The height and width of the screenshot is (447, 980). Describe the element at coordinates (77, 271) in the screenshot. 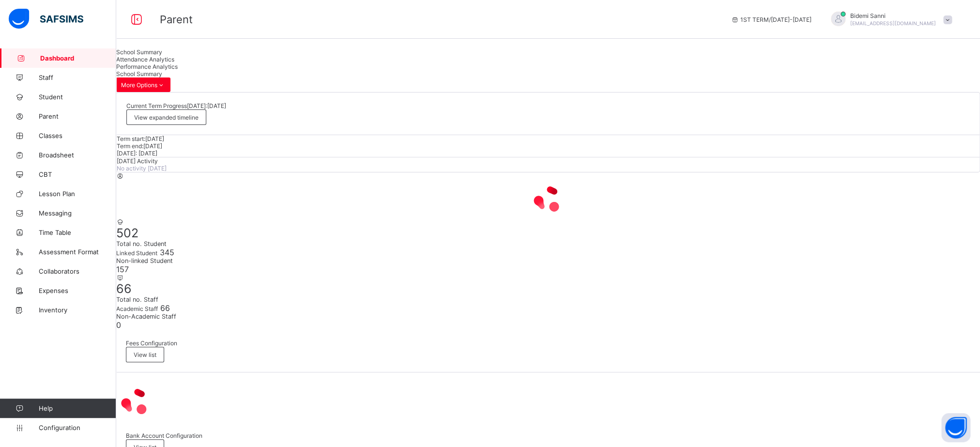

I see `span: Collaborators` at that location.